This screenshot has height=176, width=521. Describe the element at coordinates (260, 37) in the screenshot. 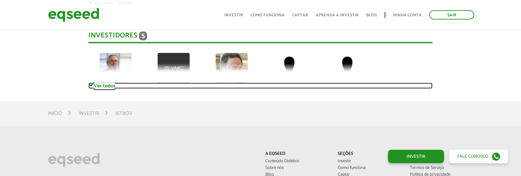

I see `div: Investidores` at that location.